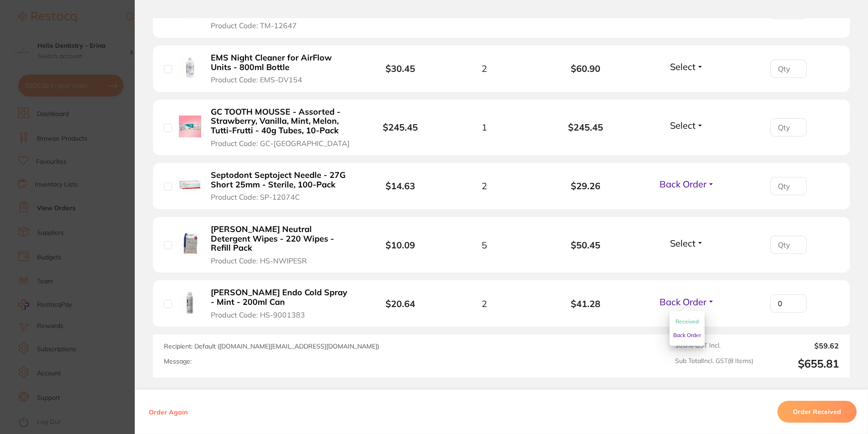 This screenshot has width=868, height=434. I want to click on span: 1, so click(485, 127).